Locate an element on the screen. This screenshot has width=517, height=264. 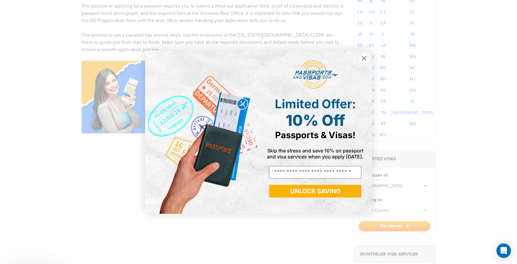
img: de9cda0d-0715-46ca-9a25-073762a91ba7.png is located at coordinates (202, 132).